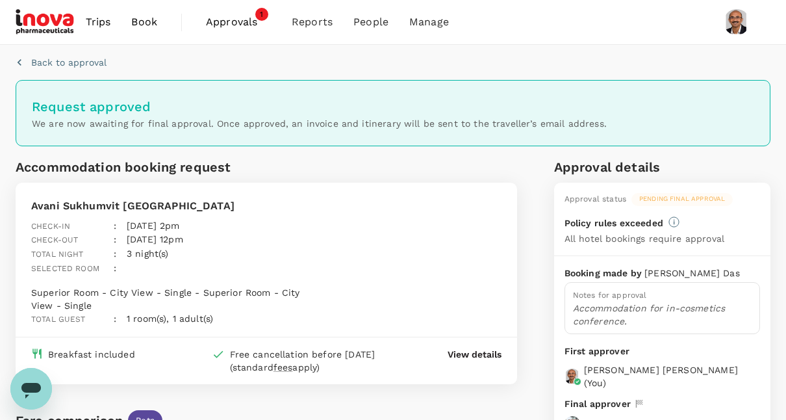 This screenshot has height=420, width=786. I want to click on span: People, so click(371, 22).